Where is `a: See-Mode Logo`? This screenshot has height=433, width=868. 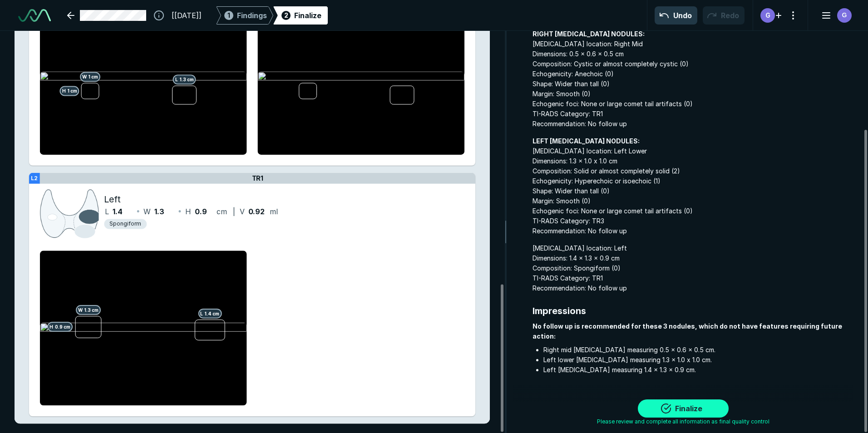
a: See-Mode Logo is located at coordinates (34, 15).